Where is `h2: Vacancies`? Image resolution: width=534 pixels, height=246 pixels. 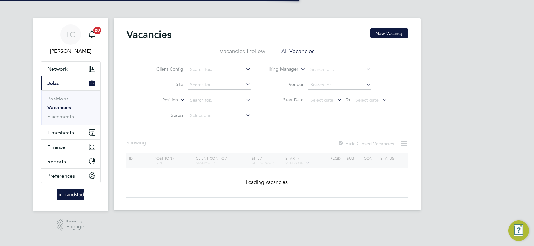
h2: Vacancies is located at coordinates (149, 35).